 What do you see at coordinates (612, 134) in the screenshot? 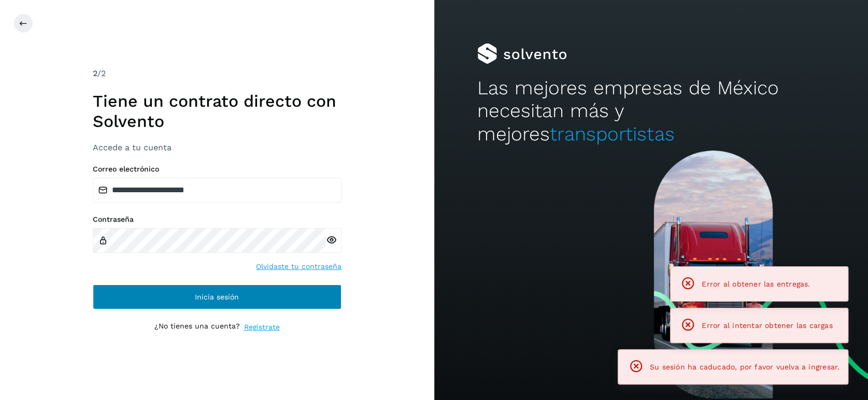
I see `span: transportistas` at bounding box center [612, 134].